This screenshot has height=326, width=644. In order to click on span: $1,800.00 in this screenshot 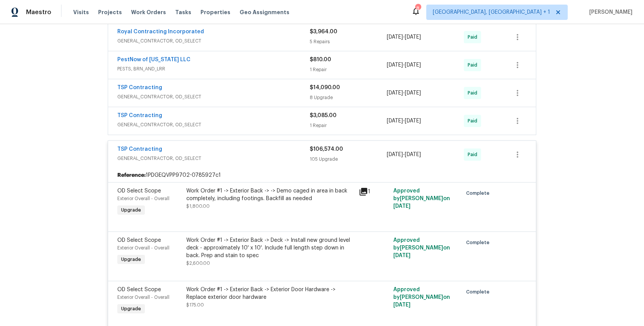, I will do `click(198, 206)`.